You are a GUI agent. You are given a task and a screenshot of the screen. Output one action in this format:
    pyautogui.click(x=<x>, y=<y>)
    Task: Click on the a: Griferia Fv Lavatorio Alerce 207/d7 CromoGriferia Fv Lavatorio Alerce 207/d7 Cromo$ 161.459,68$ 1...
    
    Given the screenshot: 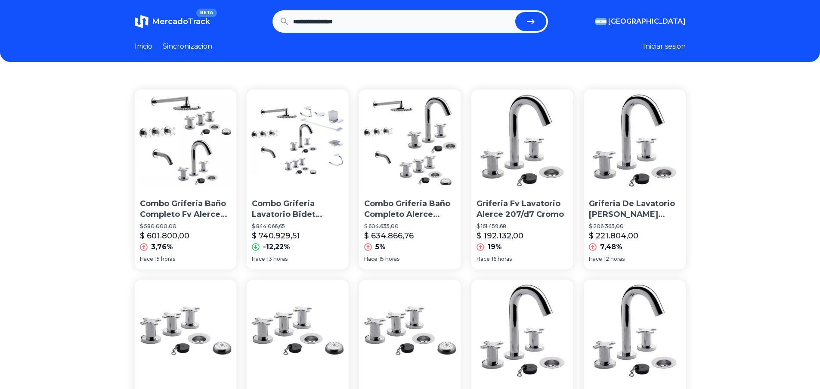 What is the action you would take?
    pyautogui.click(x=522, y=179)
    